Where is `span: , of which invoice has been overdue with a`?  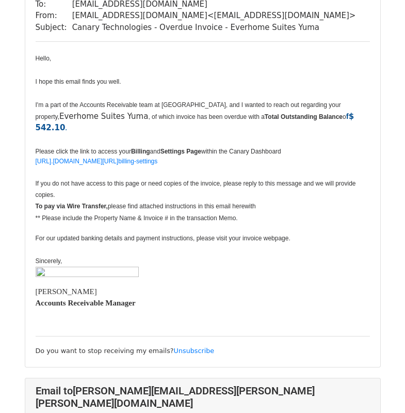
span: , of which invoice has been overdue with a is located at coordinates (206, 117).